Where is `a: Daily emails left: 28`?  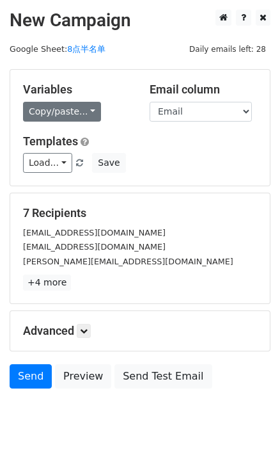 a: Daily emails left: 28 is located at coordinates (228, 49).